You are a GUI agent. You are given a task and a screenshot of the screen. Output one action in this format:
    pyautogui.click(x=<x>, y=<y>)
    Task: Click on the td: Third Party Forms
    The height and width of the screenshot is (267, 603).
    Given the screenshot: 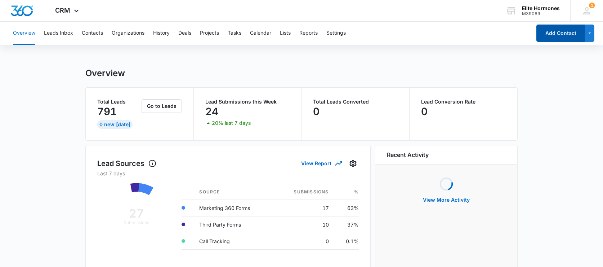 What is the action you would take?
    pyautogui.click(x=234, y=224)
    